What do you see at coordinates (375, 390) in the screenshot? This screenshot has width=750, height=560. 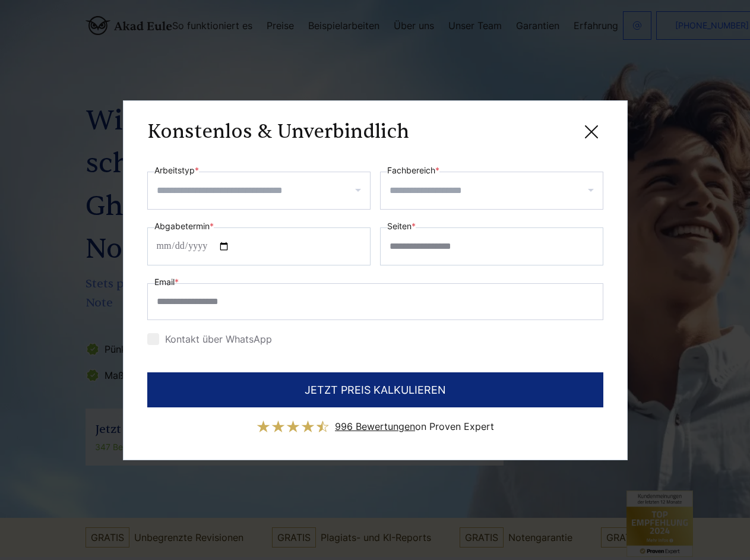 I see `button: JETZT PREIS KALKULIEREN` at bounding box center [375, 390].